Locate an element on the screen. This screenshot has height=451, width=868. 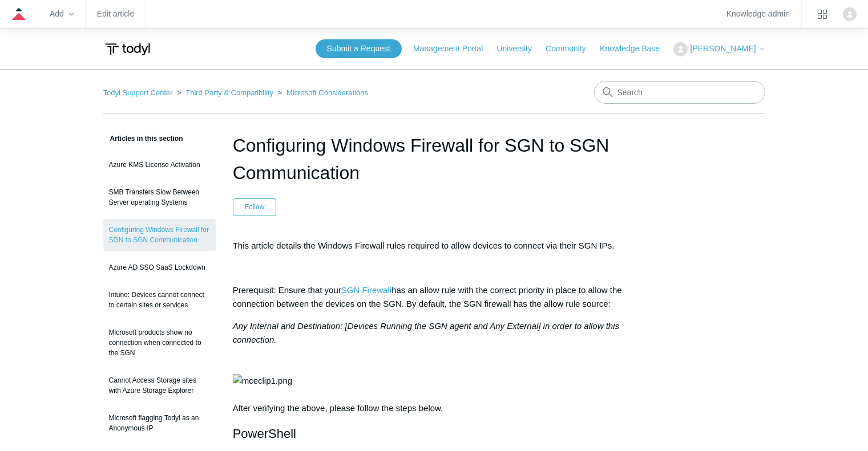
a: Cannot Access Storage sites with Azure Storage Explorer is located at coordinates (159, 386).